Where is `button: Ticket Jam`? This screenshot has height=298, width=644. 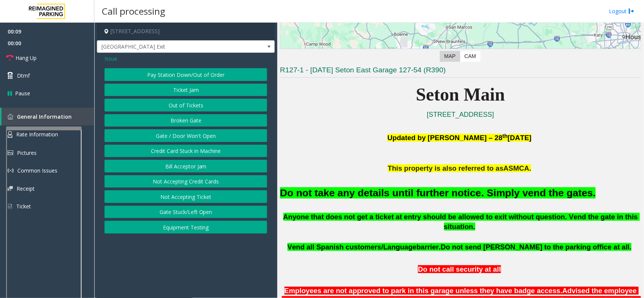 button: Ticket Jam is located at coordinates (185, 90).